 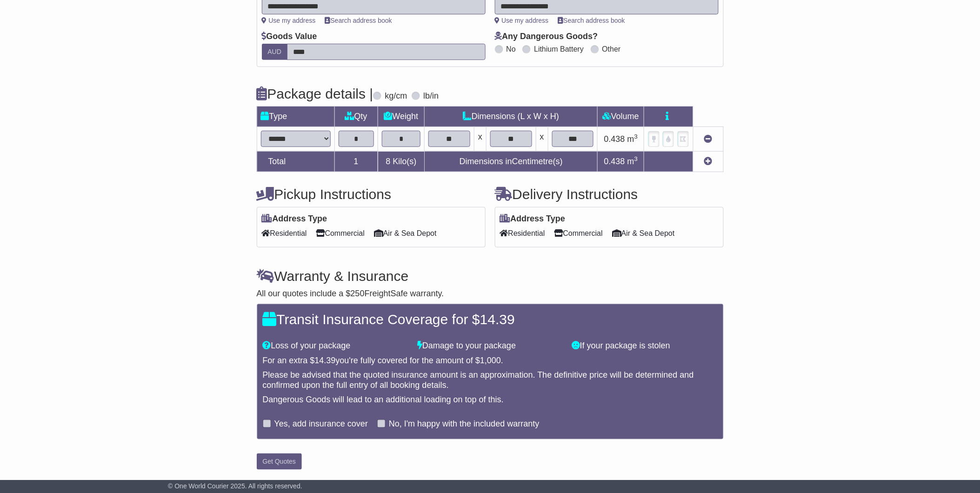 What do you see at coordinates (235, 486) in the screenshot?
I see `span: © One World Courier 2025. All rights reserved.` at bounding box center [235, 486].